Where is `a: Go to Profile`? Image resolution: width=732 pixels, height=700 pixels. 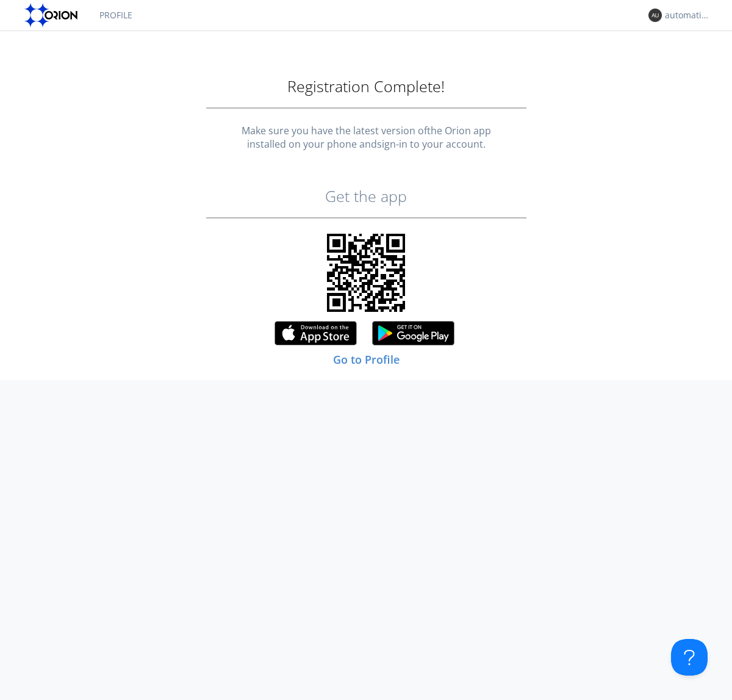
a: Go to Profile is located at coordinates (366, 359).